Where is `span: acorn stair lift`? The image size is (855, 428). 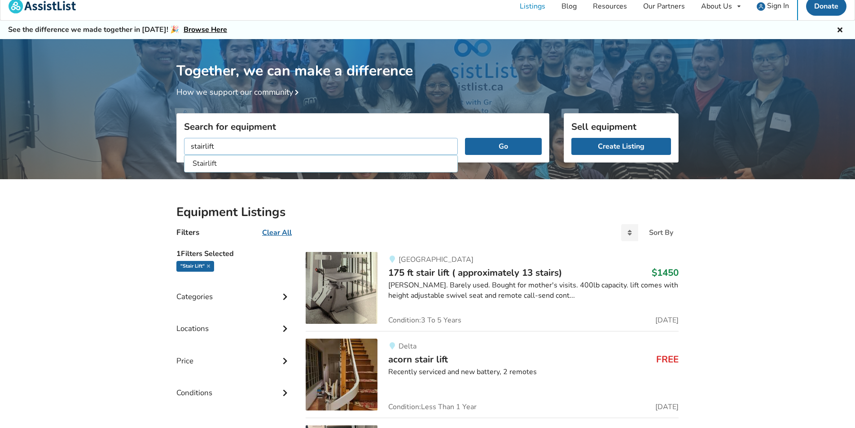 span: acorn stair lift is located at coordinates (418, 359).